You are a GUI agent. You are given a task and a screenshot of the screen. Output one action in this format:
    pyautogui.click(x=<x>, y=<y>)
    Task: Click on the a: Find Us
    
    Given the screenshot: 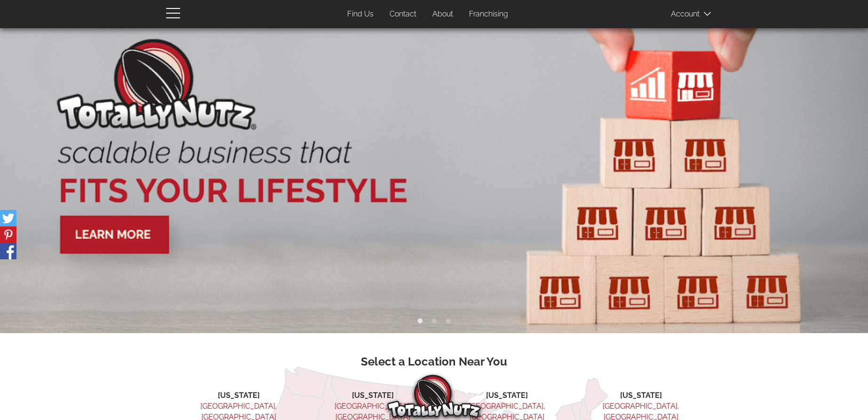 What is the action you would take?
    pyautogui.click(x=361, y=14)
    